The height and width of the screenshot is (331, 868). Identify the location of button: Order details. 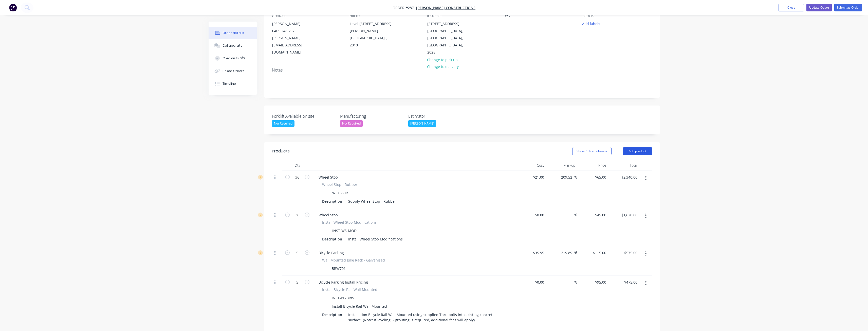
(233, 33).